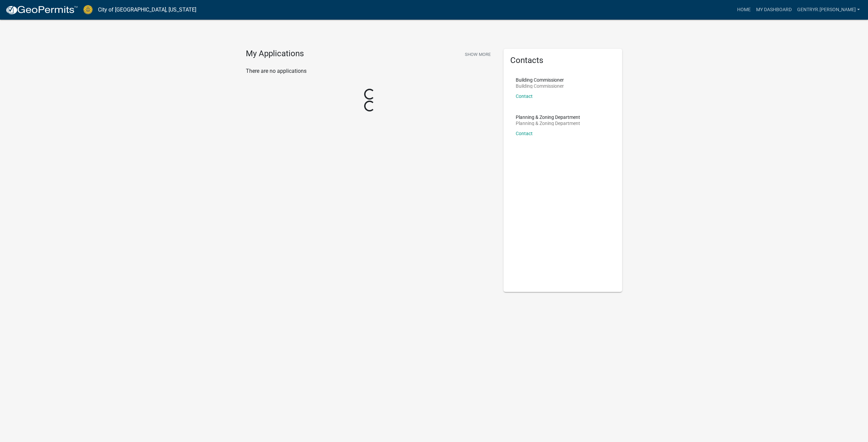 This screenshot has width=868, height=442. Describe the element at coordinates (88, 9) in the screenshot. I see `img: City of Jeffersonville, Indiana` at that location.